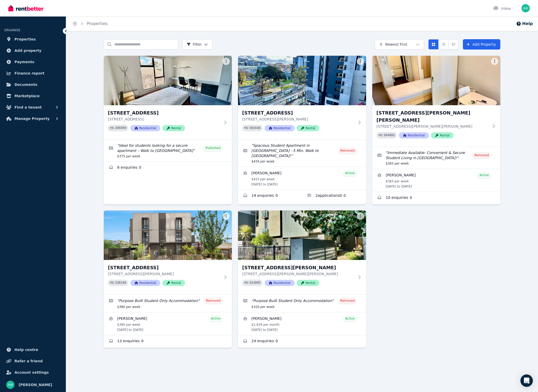 This screenshot has height=392, width=538. I want to click on button: Find a tenant, so click(33, 107).